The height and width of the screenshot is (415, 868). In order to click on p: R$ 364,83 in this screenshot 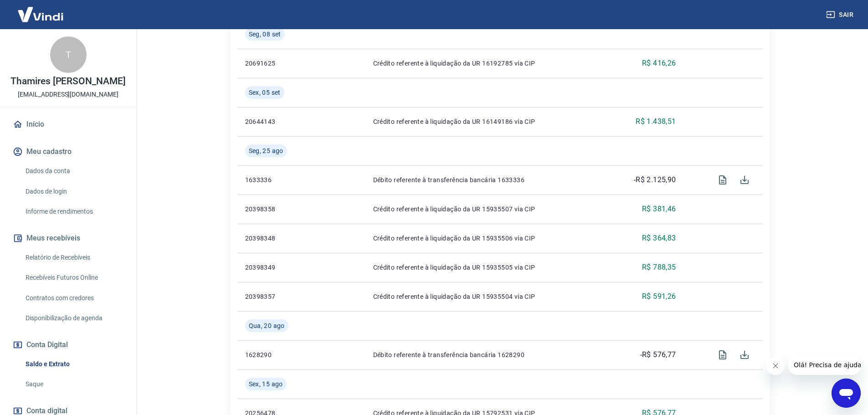, I will do `click(659, 238)`.